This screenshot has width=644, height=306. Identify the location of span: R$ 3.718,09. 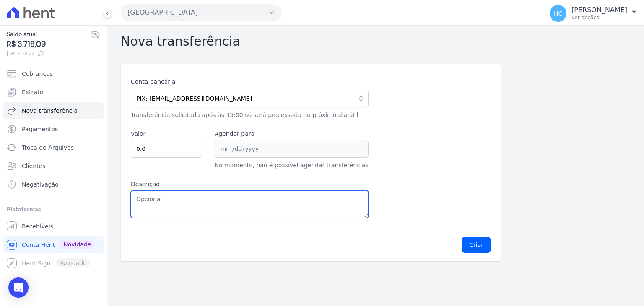
(48, 44).